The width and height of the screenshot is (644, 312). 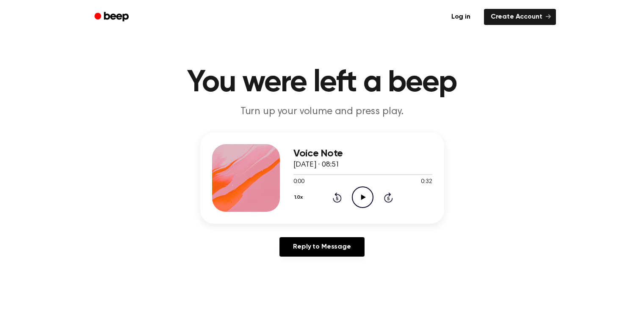 What do you see at coordinates (363, 153) in the screenshot?
I see `h3: Voice Note` at bounding box center [363, 153].